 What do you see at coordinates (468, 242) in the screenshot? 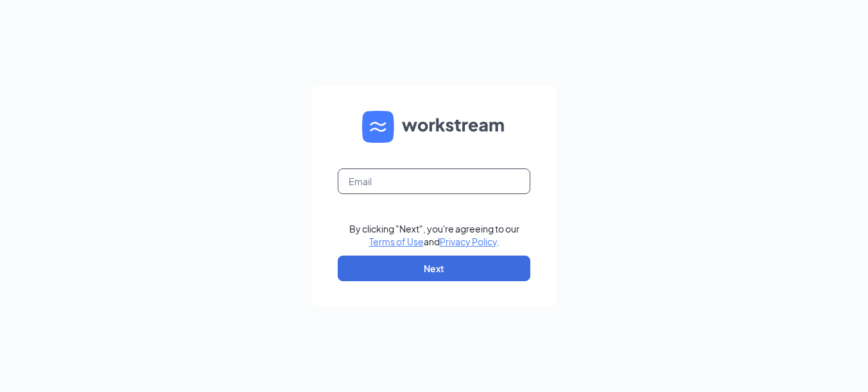
I see `a: Privacy Policy` at bounding box center [468, 242].